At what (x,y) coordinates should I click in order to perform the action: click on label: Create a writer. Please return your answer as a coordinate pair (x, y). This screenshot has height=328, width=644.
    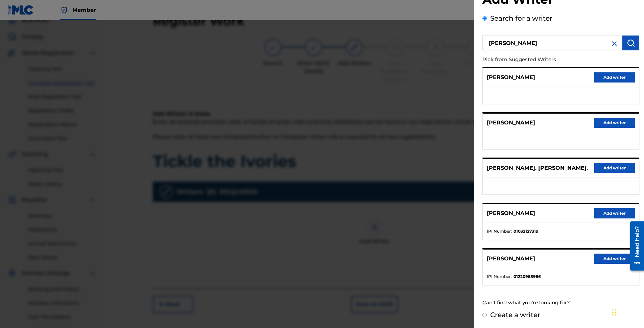
    Looking at the image, I should click on (515, 315).